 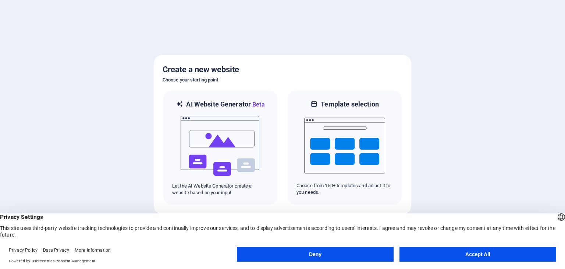 What do you see at coordinates (350, 104) in the screenshot?
I see `h6: Template selection` at bounding box center [350, 104].